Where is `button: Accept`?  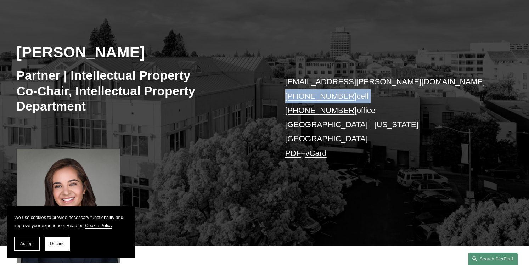
button: Accept is located at coordinates (27, 244).